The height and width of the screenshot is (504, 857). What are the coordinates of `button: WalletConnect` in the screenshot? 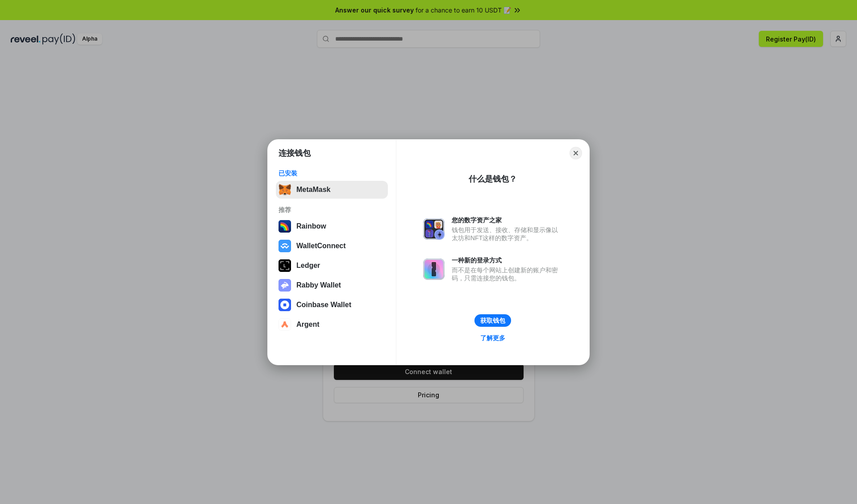 It's located at (332, 246).